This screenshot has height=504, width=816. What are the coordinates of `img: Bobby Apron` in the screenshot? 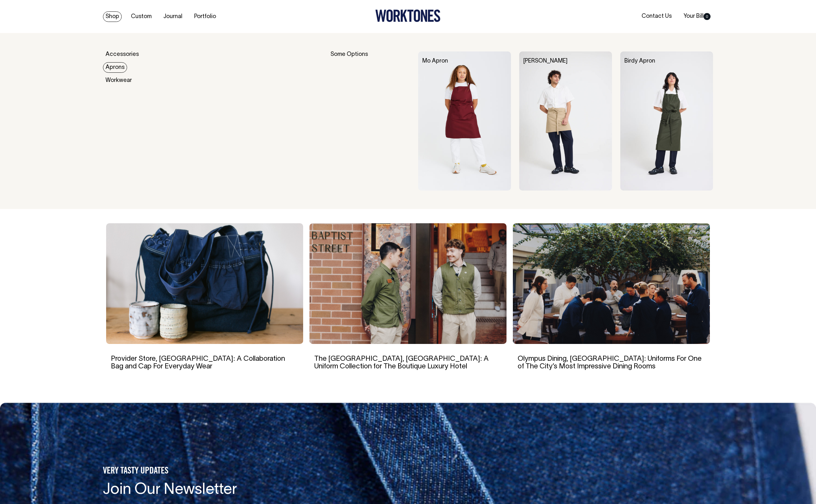 It's located at (565, 121).